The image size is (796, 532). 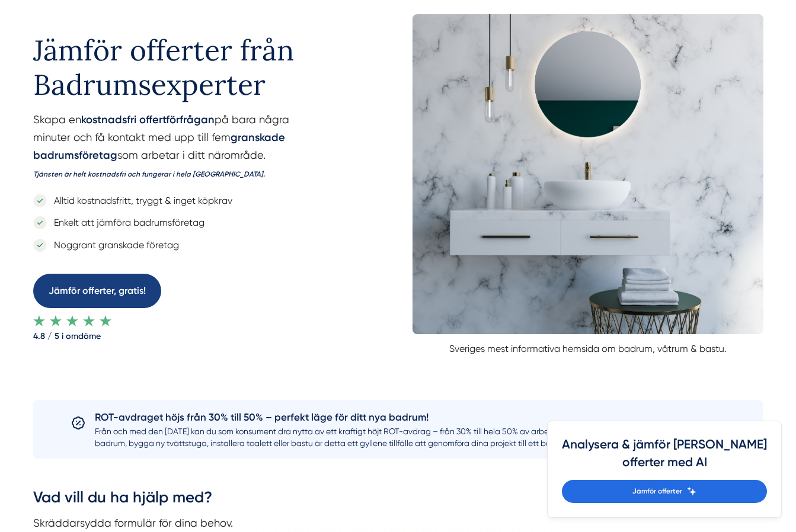 I want to click on a: Jämför offerter, gratis!, so click(x=97, y=291).